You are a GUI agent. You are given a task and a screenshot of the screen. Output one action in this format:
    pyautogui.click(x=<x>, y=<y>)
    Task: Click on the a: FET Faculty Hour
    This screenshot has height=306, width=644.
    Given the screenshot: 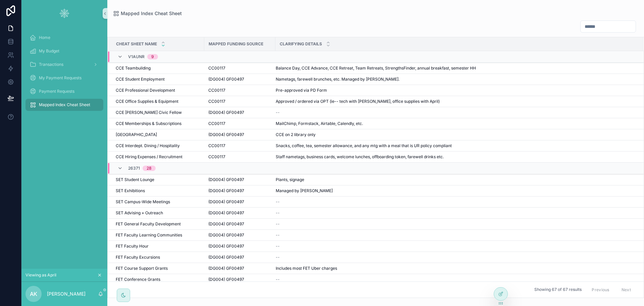 What is the action you would take?
    pyautogui.click(x=158, y=246)
    